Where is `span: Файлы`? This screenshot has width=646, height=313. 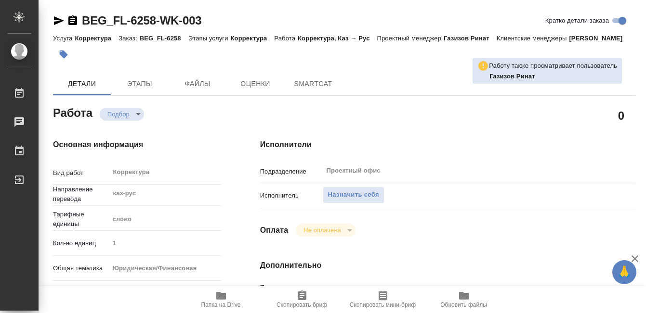
span: Файлы is located at coordinates (197, 84).